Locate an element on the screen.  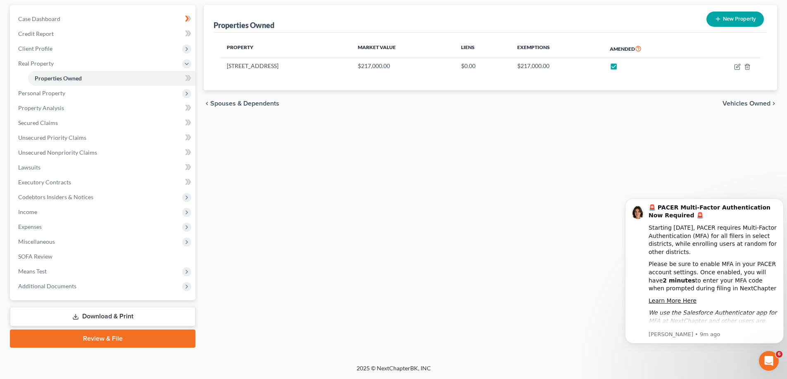
span: SOFA Review is located at coordinates (35, 256).